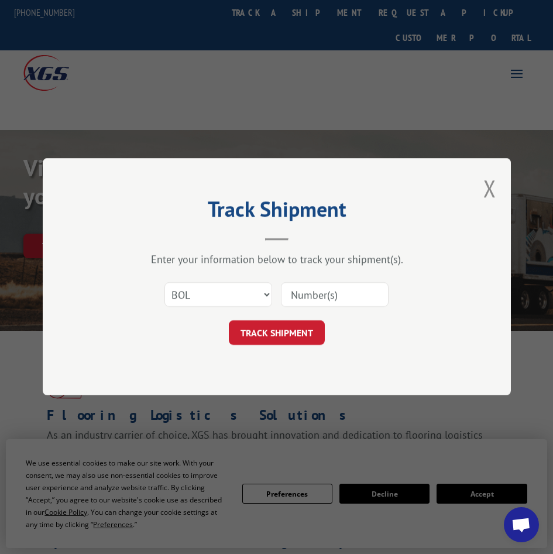 This screenshot has height=554, width=553. I want to click on div: Enter your information below to track your shipment(s)., so click(277, 259).